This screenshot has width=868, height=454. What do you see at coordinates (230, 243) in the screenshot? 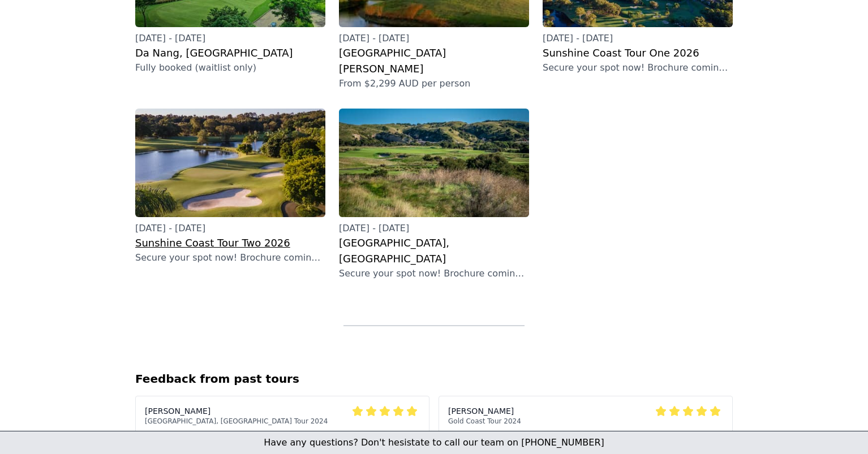
I see `h2: Sunshine Coast Tour Two 2026` at bounding box center [230, 243].